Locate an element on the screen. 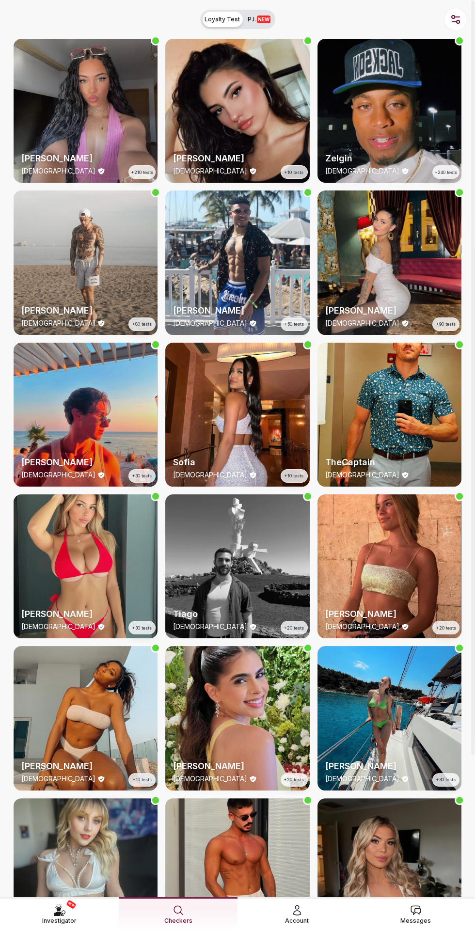 This screenshot has height=932, width=475. span: +50 tests is located at coordinates (294, 324).